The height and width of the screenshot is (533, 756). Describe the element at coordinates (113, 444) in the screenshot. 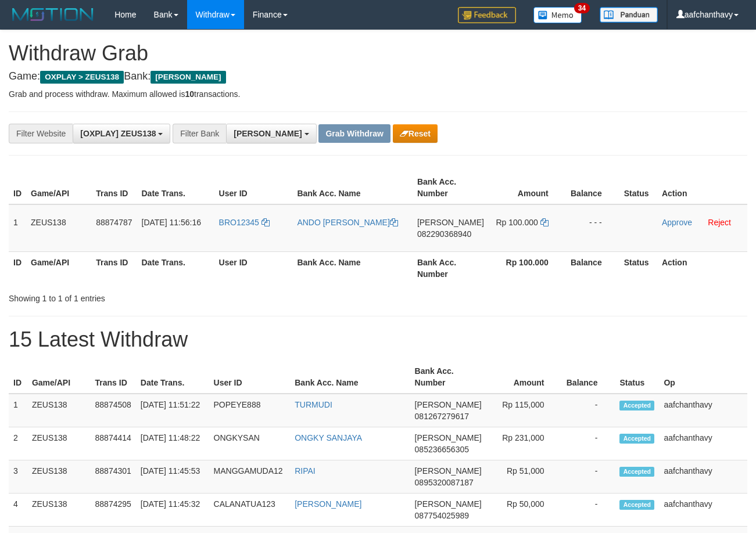

I see `td: 88874414` at that location.